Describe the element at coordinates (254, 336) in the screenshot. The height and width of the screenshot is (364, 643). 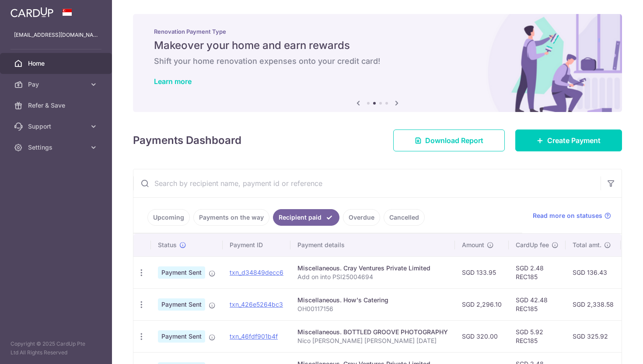
I see `a: txn_46fdf901b4f` at that location.